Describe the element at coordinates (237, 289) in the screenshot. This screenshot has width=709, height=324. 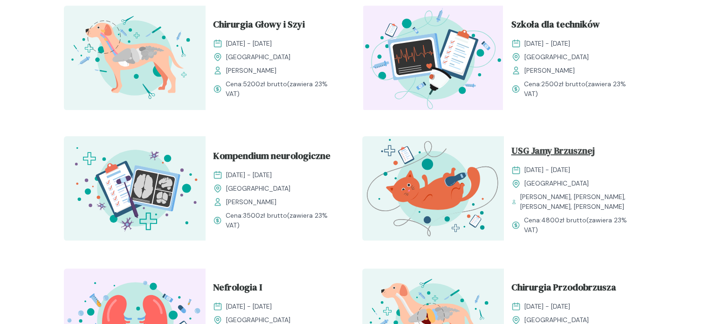
I see `span: Nefrologia I` at that location.